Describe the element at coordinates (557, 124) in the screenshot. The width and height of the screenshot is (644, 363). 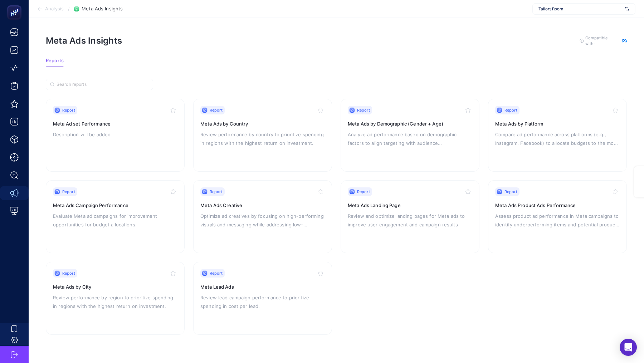
I see `h3: Meta Ads by Platform` at that location.